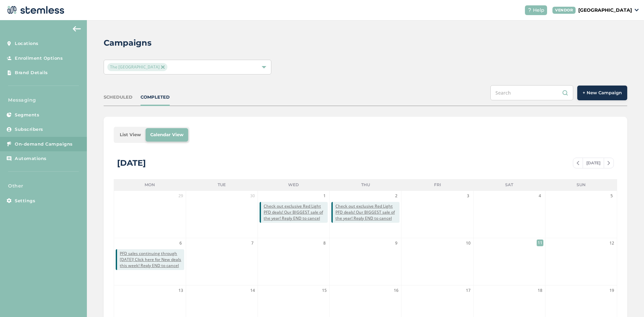 The image size is (644, 317). What do you see at coordinates (325, 243) in the screenshot?
I see `span: 8` at bounding box center [325, 243].